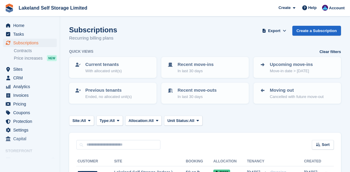 The image size is (350, 172). What do you see at coordinates (81, 121) in the screenshot?
I see `button: Site: All` at bounding box center [81, 121].